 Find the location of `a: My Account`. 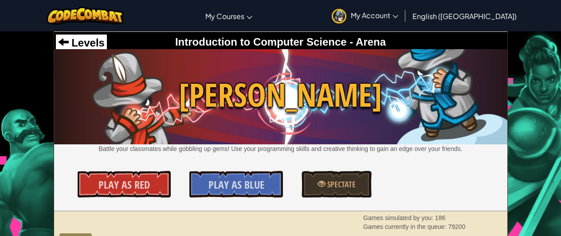

a: My Account is located at coordinates (365, 16).